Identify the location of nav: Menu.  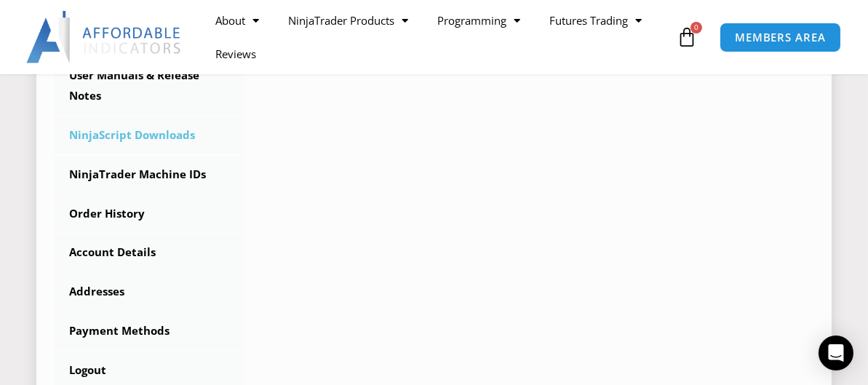
(437, 38).